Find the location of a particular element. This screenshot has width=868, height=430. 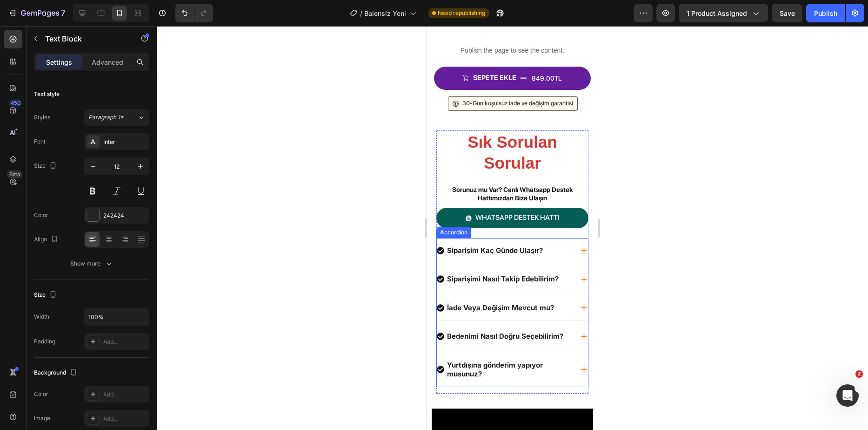

div: Styles is located at coordinates (42, 117).